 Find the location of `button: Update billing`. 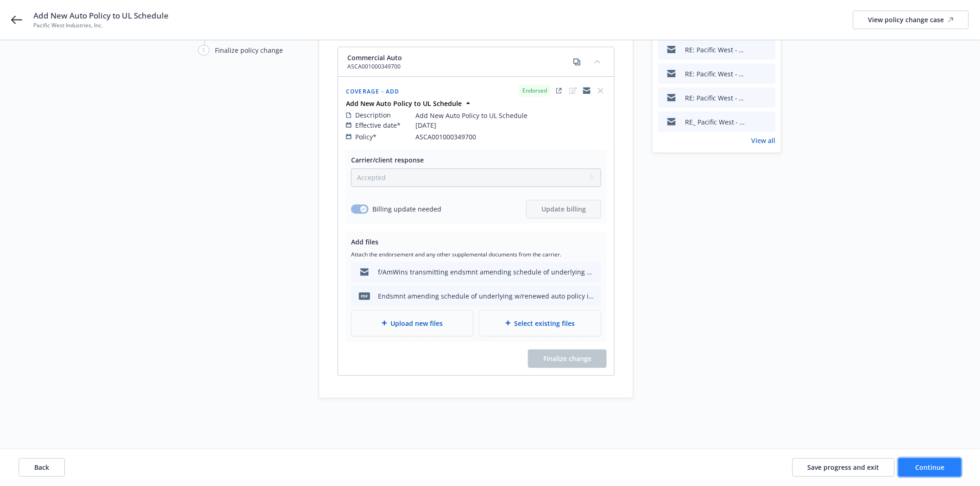

button: Update billing is located at coordinates (563, 209).